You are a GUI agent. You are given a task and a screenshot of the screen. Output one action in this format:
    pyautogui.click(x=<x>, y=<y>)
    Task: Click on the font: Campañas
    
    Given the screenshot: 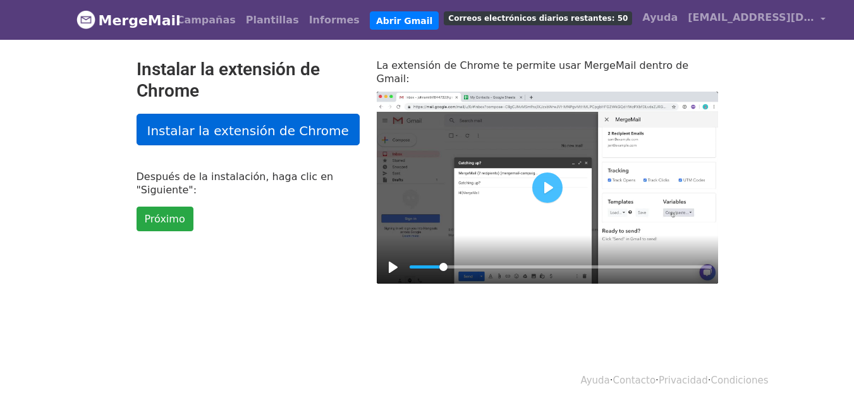 What is the action you would take?
    pyautogui.click(x=206, y=20)
    